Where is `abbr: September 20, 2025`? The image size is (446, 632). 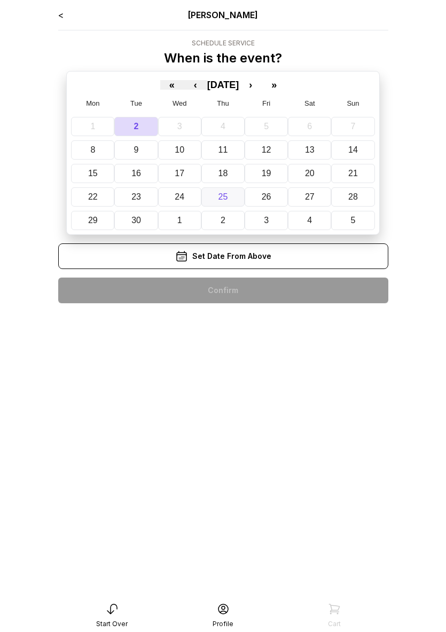 abbr: September 20, 2025 is located at coordinates (310, 173).